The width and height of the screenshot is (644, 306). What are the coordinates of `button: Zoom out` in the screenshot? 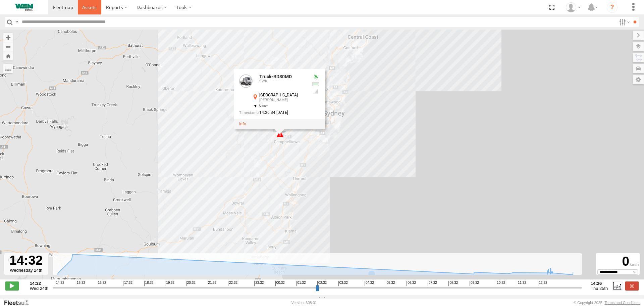 It's located at (8, 47).